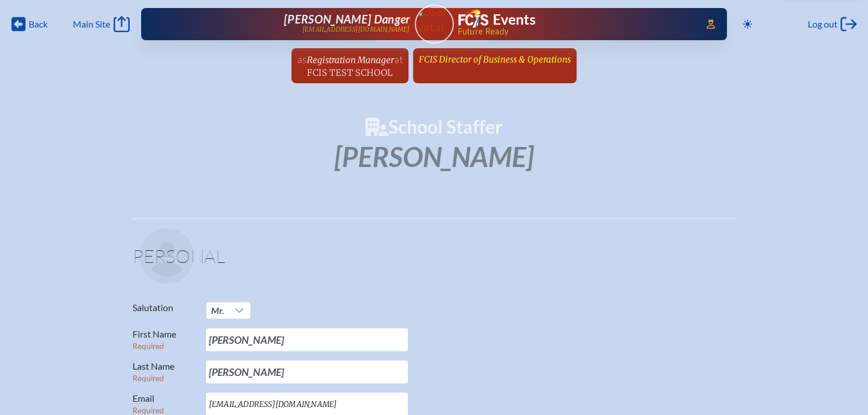 This screenshot has width=868, height=415. What do you see at coordinates (91, 24) in the screenshot?
I see `span: Main Site` at bounding box center [91, 24].